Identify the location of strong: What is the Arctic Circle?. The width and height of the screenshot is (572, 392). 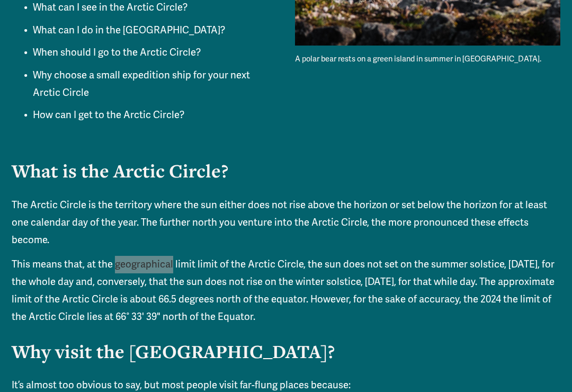
(120, 171).